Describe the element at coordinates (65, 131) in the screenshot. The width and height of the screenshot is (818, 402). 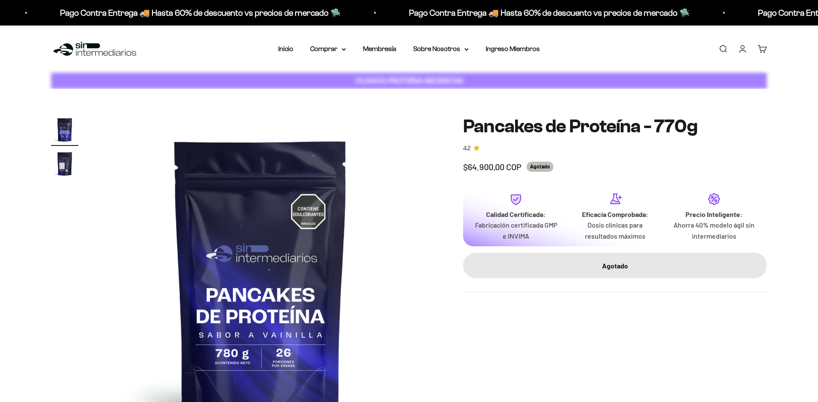
I see `button: Ir al artículo 1` at that location.